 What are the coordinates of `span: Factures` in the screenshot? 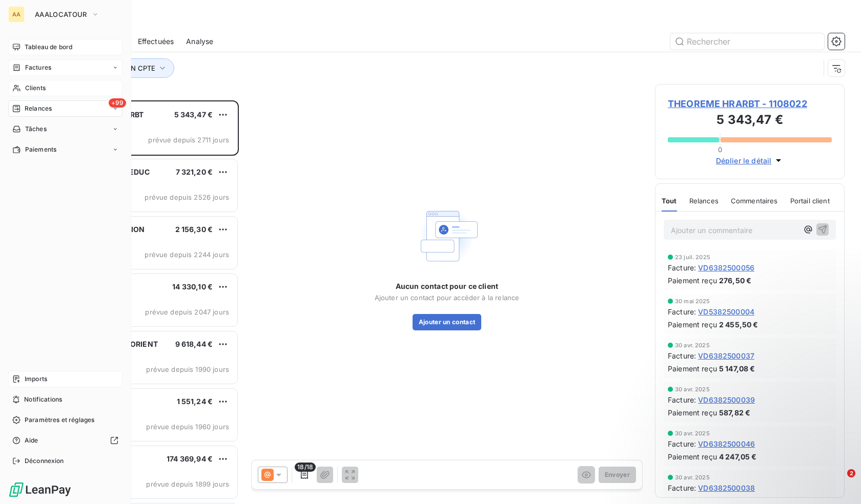 It's located at (38, 68).